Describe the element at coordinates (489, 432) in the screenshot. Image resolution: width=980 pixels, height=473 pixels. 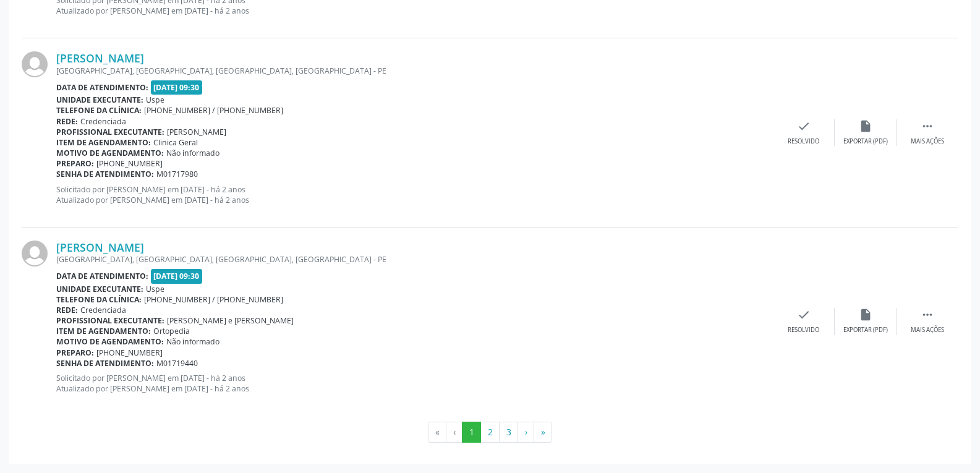
I see `ul: Pagination` at that location.